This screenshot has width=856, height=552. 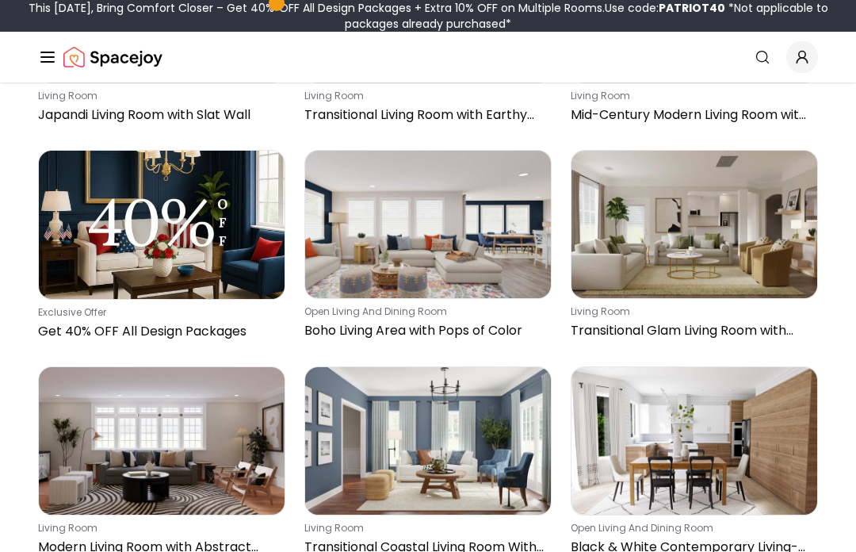 What do you see at coordinates (162, 441) in the screenshot?
I see `img: Modern Living Room with Abstract Pattern` at bounding box center [162, 441].